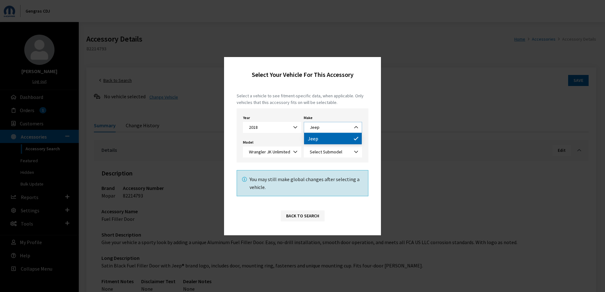 Image resolution: width=605 pixels, height=292 pixels. What do you see at coordinates (302, 99) in the screenshot?
I see `small: Select a vehicle to see fitment-specific data, when applicable. Only vehicles that this accessory...` at bounding box center [302, 99].